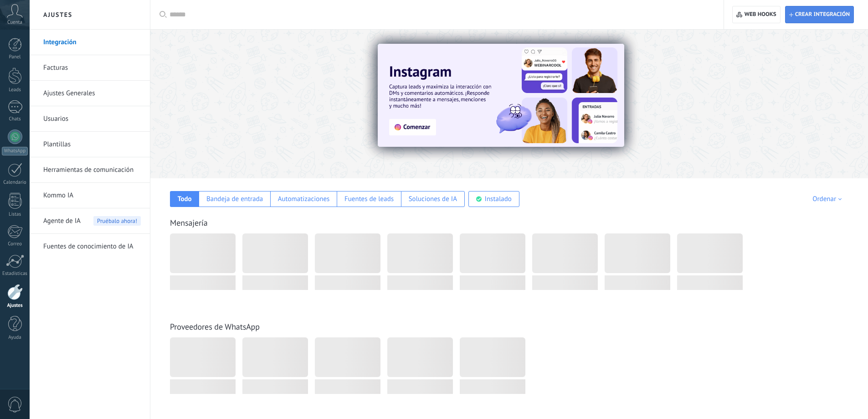 This screenshot has height=419, width=868. What do you see at coordinates (433, 198) in the screenshot?
I see `div: Soluciones de IA` at bounding box center [433, 198].